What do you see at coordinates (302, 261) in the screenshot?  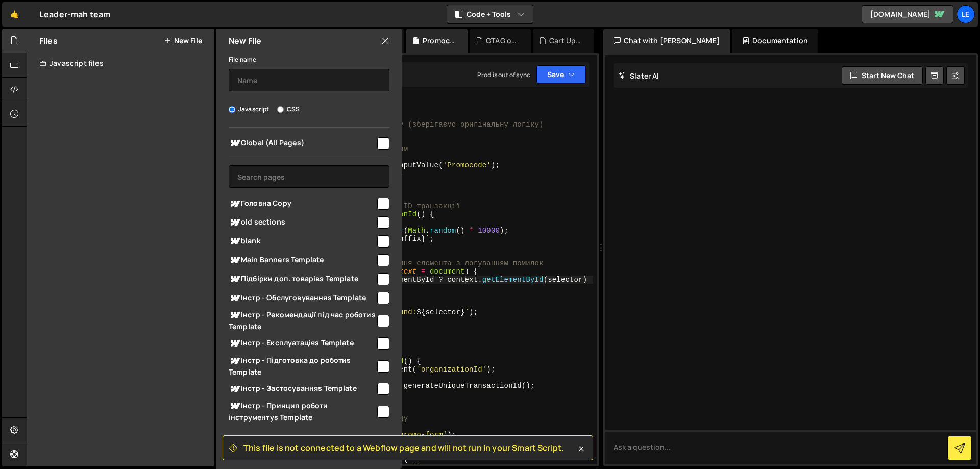 I see `span: Main Banners Template` at bounding box center [302, 261].